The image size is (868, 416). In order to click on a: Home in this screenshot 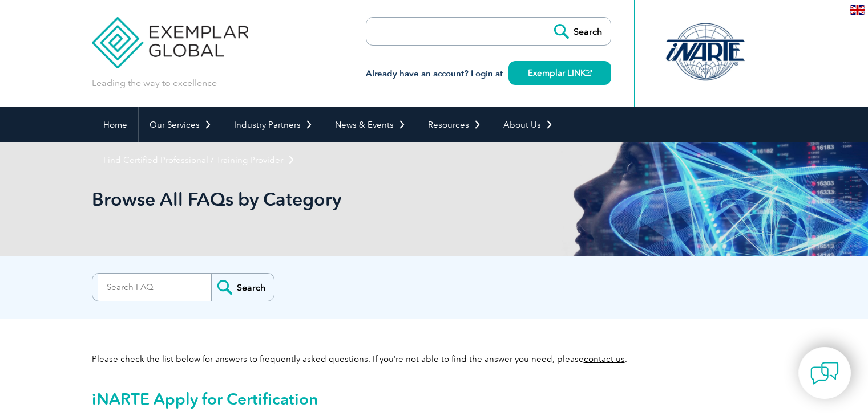, I will do `click(115, 125)`.